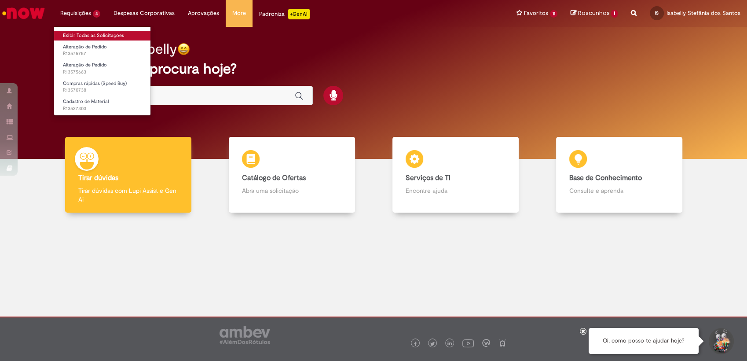  What do you see at coordinates (103, 105) in the screenshot?
I see `a: Aberto R13527303 : Cadastro de Material` at bounding box center [103, 105].